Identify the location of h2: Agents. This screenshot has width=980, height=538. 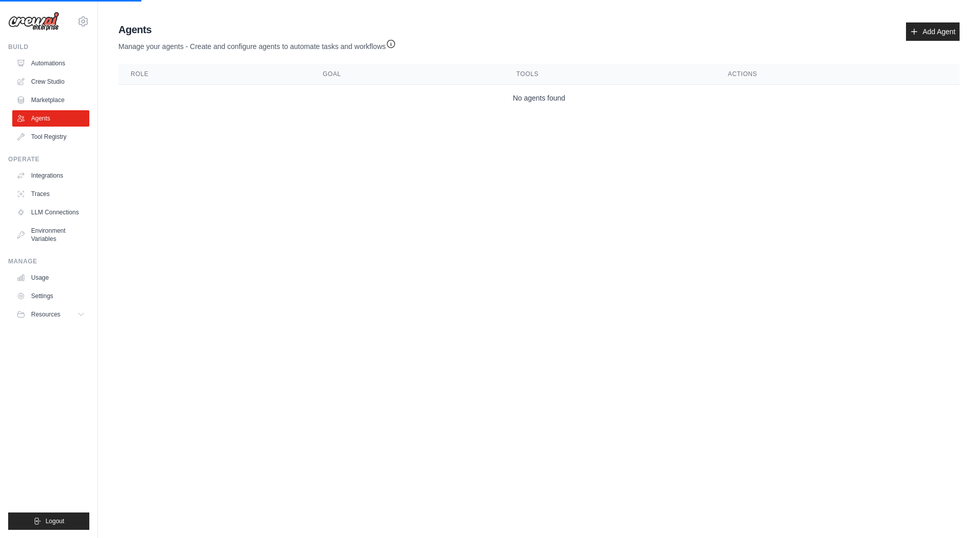
(257, 30).